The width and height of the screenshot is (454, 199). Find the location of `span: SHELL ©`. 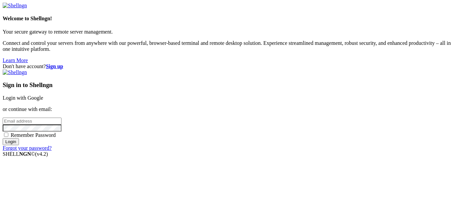

span: SHELL © is located at coordinates (25, 154).